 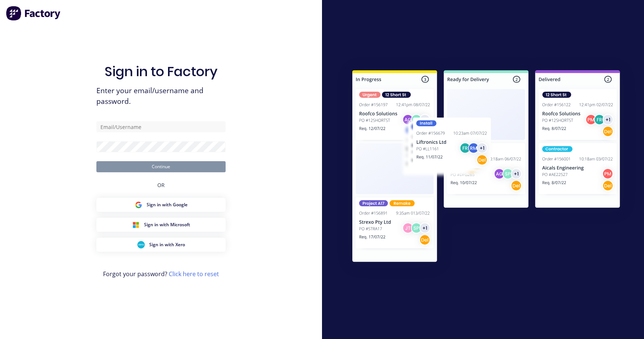 I want to click on img: Google Sign in, so click(x=138, y=205).